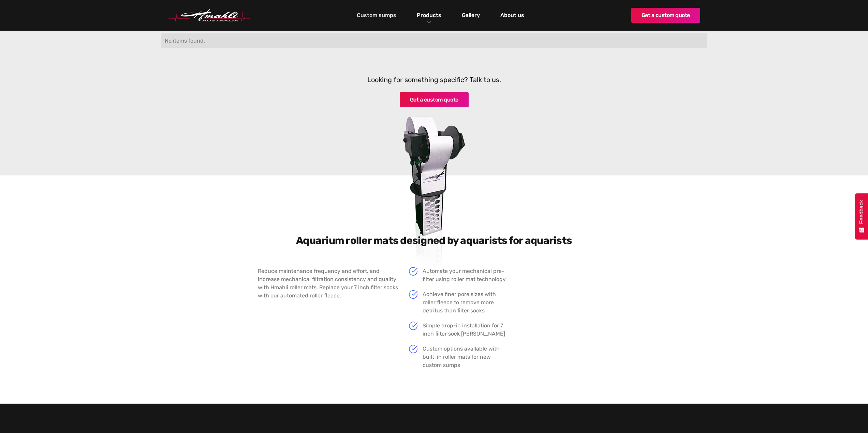 Image resolution: width=868 pixels, height=433 pixels. What do you see at coordinates (458, 303) in the screenshot?
I see `li: Achieve finer pore sizes with roller fleece to remove more detritus than filter socks` at bounding box center [458, 303].